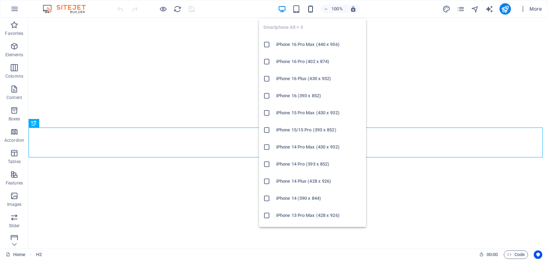 The image size is (548, 260). Describe the element at coordinates (538, 255) in the screenshot. I see `button: Usercentrics` at that location.